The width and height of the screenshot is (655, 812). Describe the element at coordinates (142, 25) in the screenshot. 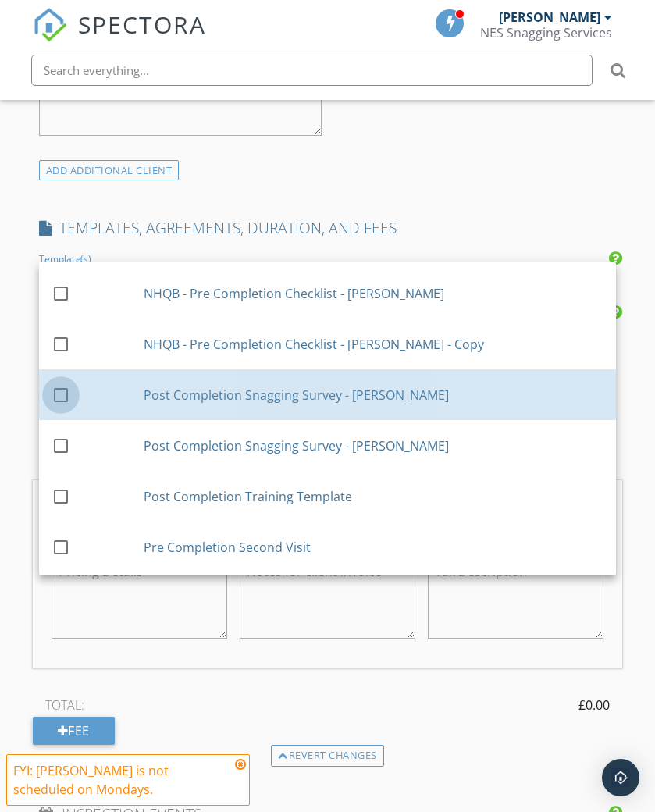

I see `span: SPECTORA` at that location.